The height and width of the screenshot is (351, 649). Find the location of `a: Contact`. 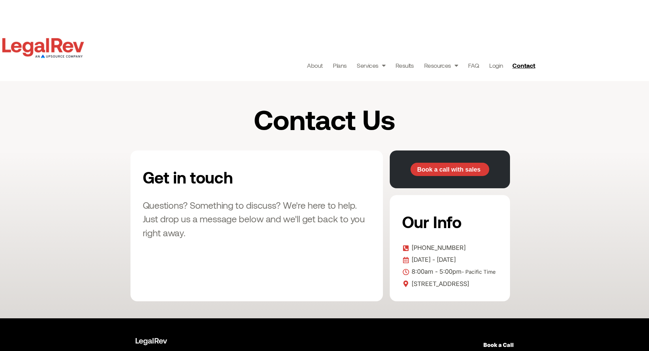

a: Contact is located at coordinates (525, 65).